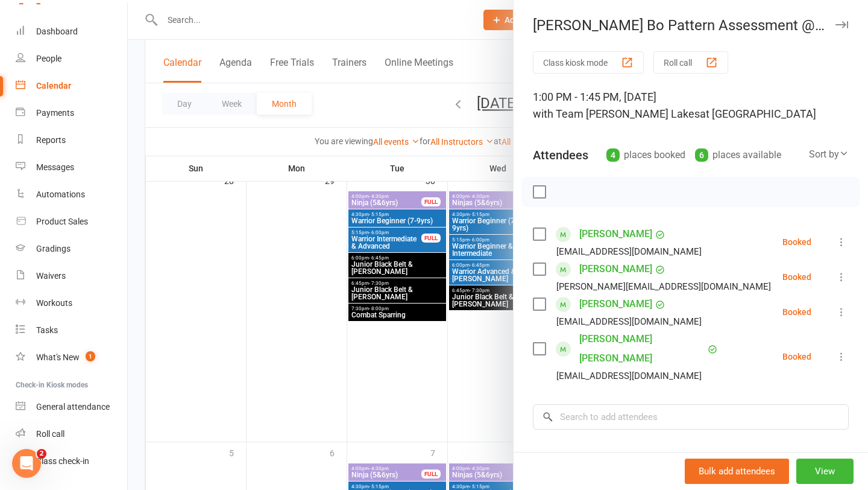  Describe the element at coordinates (825, 471) in the screenshot. I see `button: View` at that location.